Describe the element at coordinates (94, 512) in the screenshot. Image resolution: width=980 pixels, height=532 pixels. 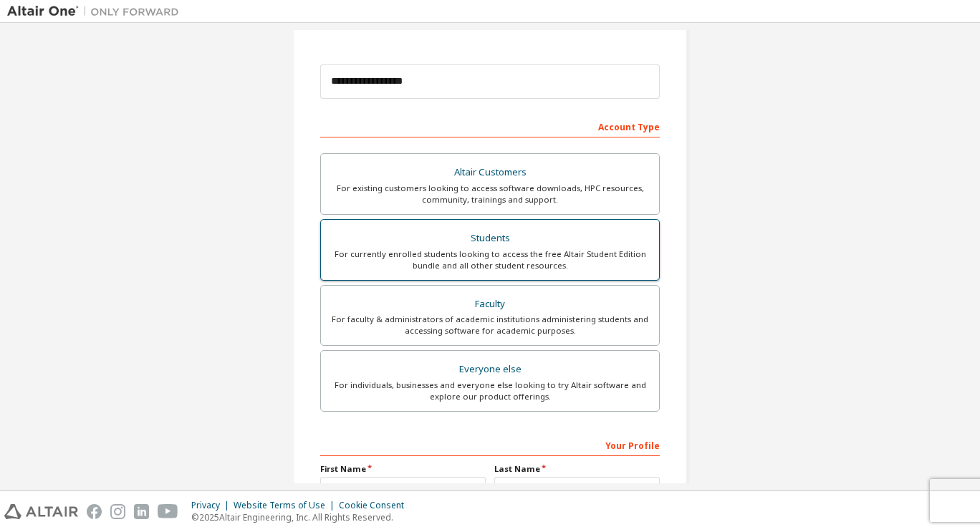
I see `img: facebook.svg` at that location.